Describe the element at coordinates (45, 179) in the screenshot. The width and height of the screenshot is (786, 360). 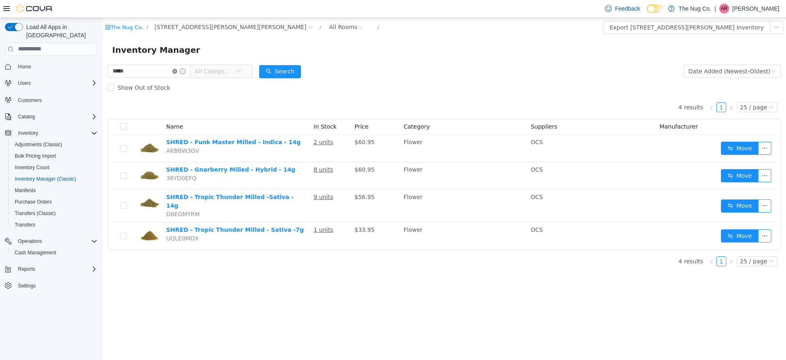
I see `a: Inventory Manager (Classic)` at that location.